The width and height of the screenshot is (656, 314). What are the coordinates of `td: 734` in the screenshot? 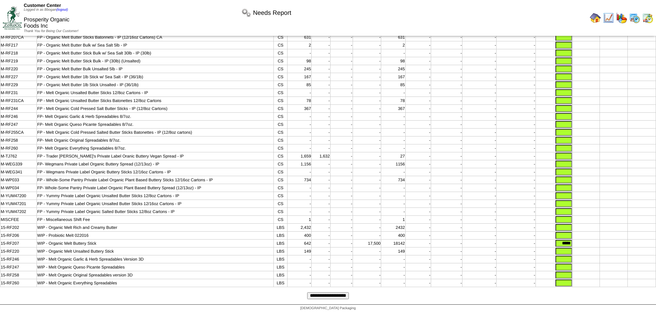 It's located at (300, 180).